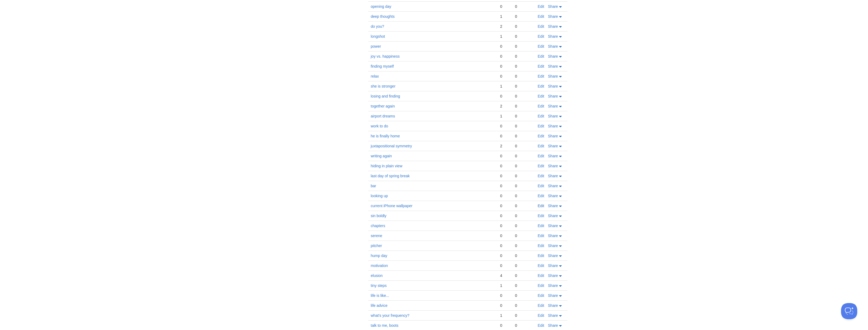  Describe the element at coordinates (376, 46) in the screenshot. I see `a: power` at that location.